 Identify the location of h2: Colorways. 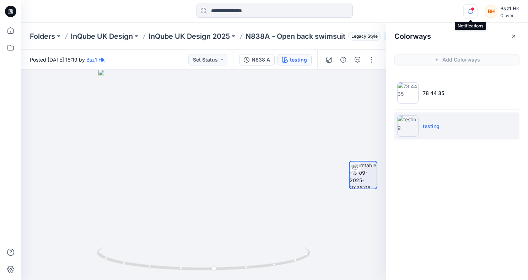
(413, 36).